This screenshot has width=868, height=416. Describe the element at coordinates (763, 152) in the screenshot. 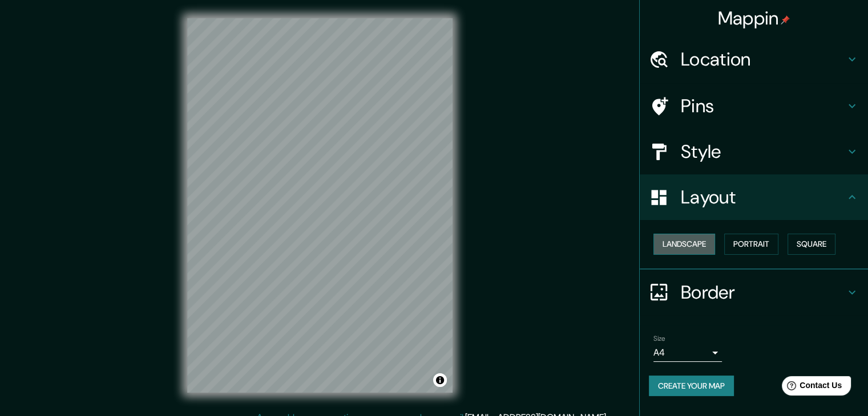

I see `h4: Style` at that location.